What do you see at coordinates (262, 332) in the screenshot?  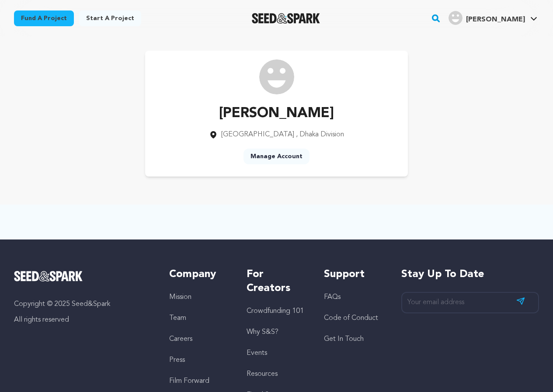 I see `a: Why S&S?` at bounding box center [262, 332].